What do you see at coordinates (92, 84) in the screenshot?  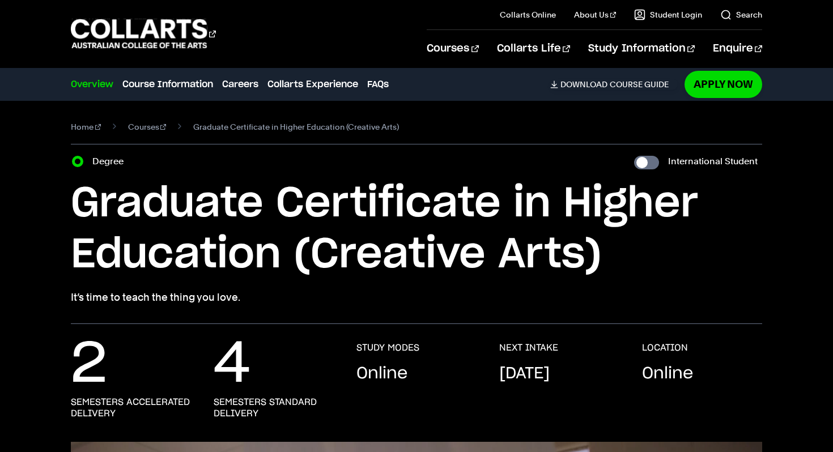 I see `a: Overview` at bounding box center [92, 84].